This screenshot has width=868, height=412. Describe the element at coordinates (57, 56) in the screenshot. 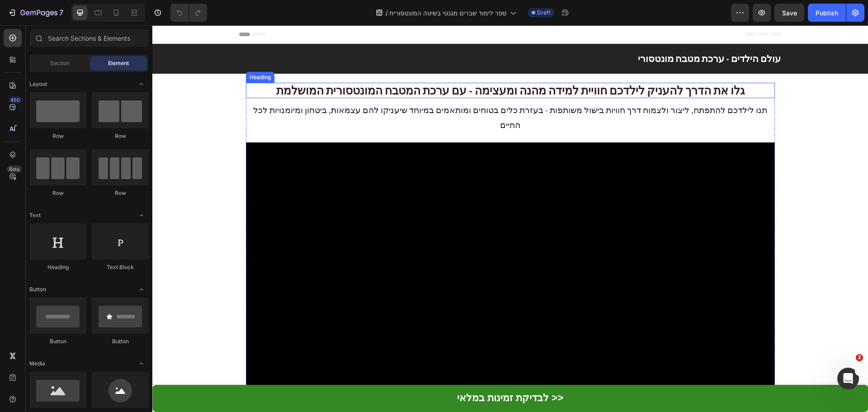

I see `div: Domain Overview` at that location.